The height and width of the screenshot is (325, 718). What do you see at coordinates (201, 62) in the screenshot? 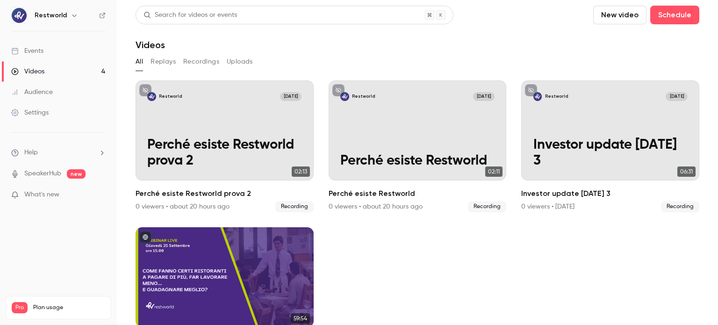
I see `button: Recordings` at bounding box center [201, 62].